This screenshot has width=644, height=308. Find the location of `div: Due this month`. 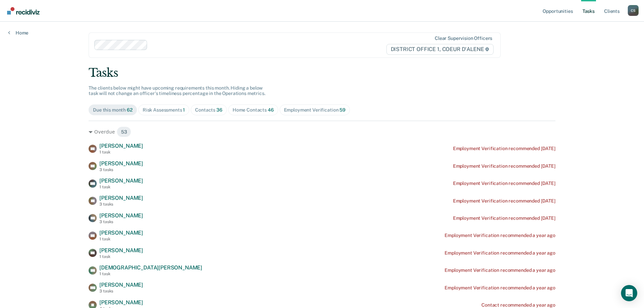

div: Due this month is located at coordinates (112, 110).